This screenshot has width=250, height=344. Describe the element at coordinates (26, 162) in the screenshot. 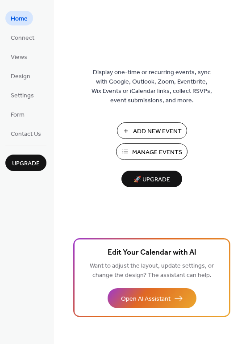

I see `button: Upgrade` at that location.